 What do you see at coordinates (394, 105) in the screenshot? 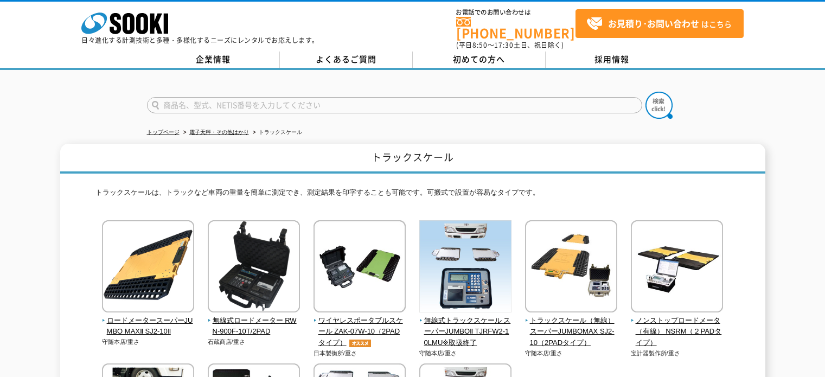
I see `input: 商品名、型式、NETIS番号を入力してください` at bounding box center [394, 105].